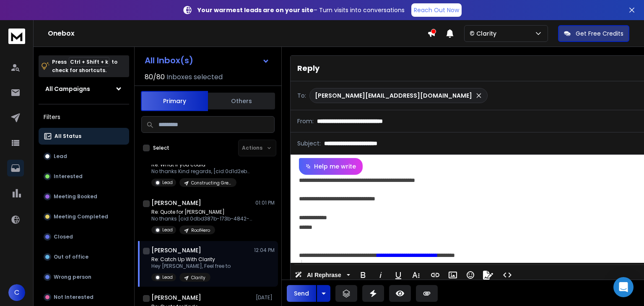 This screenshot has width=644, height=306. What do you see at coordinates (84, 89) in the screenshot?
I see `button: All Campaigns` at bounding box center [84, 89].